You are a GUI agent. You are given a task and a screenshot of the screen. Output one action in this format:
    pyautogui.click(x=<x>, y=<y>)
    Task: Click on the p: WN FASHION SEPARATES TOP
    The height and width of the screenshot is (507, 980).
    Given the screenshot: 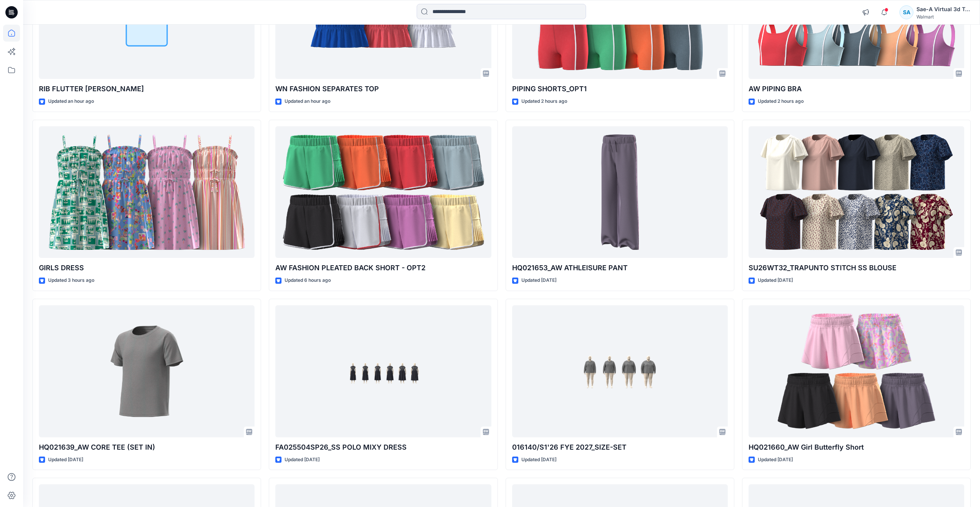 What is the action you would take?
    pyautogui.click(x=383, y=89)
    